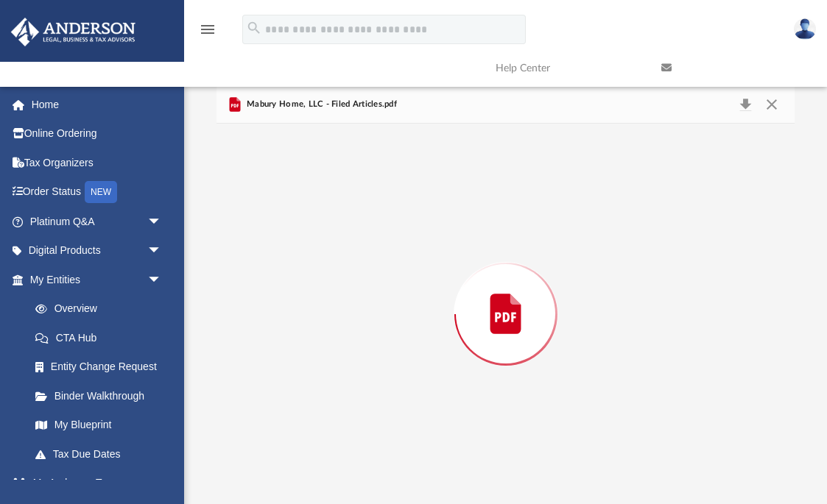 This screenshot has height=504, width=827. What do you see at coordinates (567, 68) in the screenshot?
I see `a: Help Center` at bounding box center [567, 68].